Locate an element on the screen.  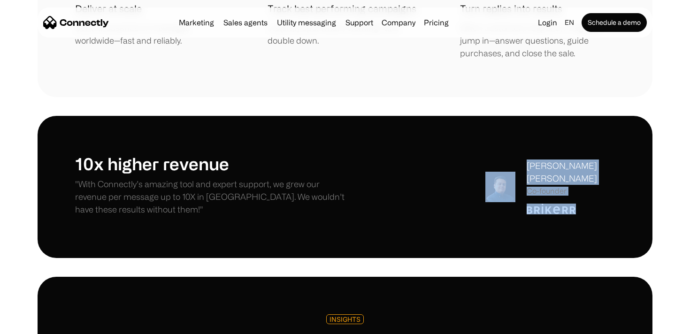
h1: 10x higher revenue is located at coordinates (210, 163).